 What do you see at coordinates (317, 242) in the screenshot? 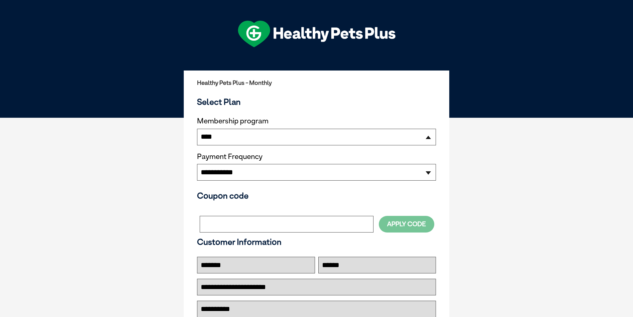
I see `h3: Customer Information` at bounding box center [317, 242].